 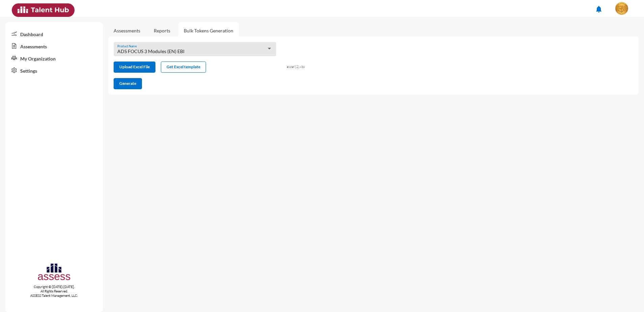 I want to click on a: Settings, so click(x=54, y=70).